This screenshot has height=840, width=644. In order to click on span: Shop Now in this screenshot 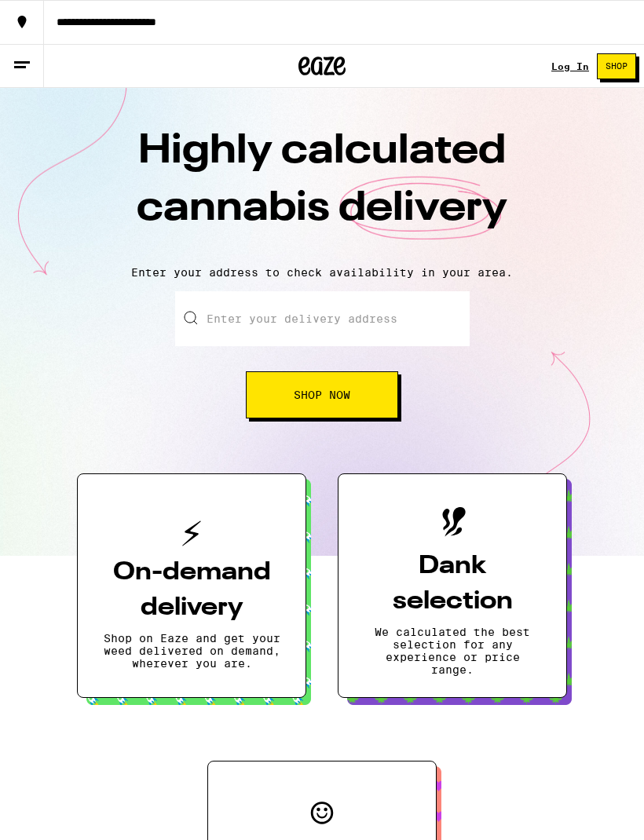, I will do `click(322, 395)`.